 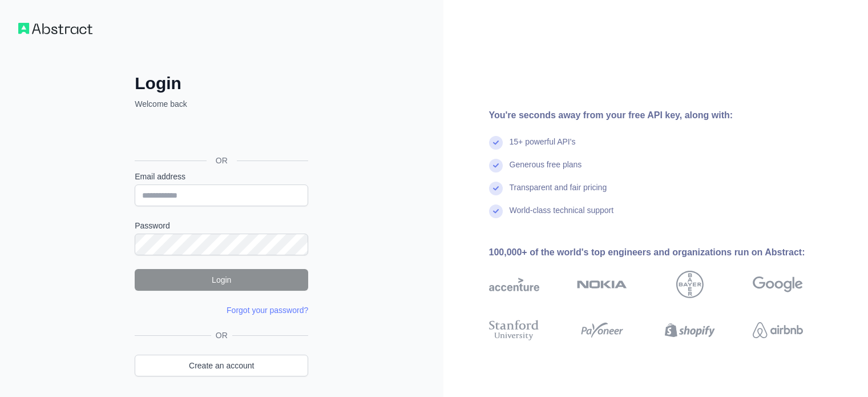 What do you see at coordinates (221, 176) in the screenshot?
I see `label: Email address` at bounding box center [221, 176].